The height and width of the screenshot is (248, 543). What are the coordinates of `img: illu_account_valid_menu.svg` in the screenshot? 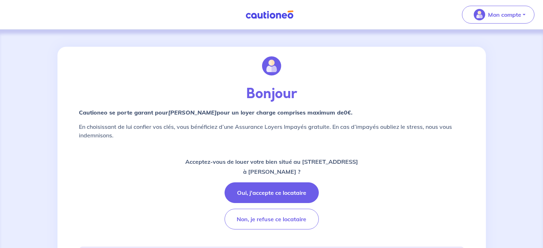 It's located at (480, 15).